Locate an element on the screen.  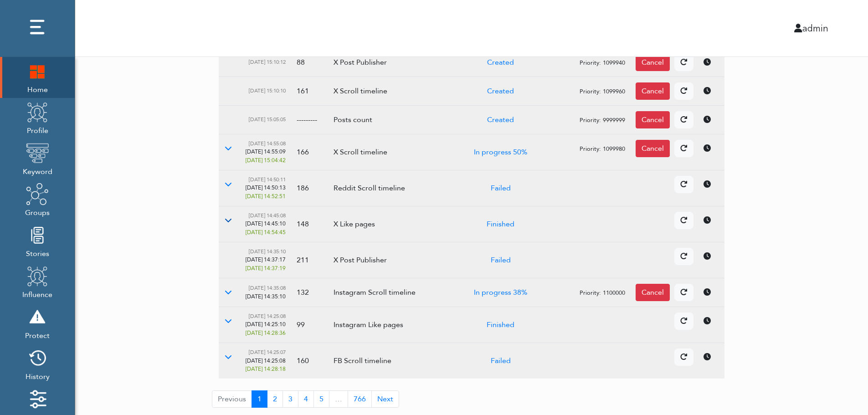
div: finished at, 08/15/2025, 14:54:45 is located at coordinates (266, 232).